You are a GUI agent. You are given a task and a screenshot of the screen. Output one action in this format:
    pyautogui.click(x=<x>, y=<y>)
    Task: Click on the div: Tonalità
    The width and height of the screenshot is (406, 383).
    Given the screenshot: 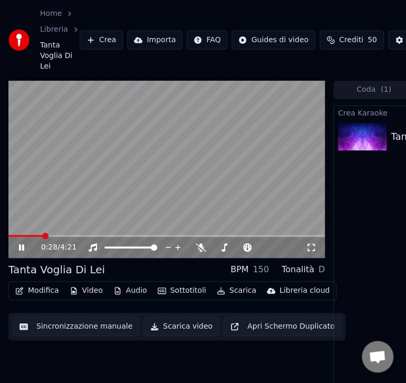 What is the action you would take?
    pyautogui.click(x=298, y=269)
    